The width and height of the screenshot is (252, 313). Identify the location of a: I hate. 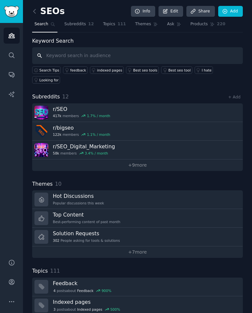
(204, 70).